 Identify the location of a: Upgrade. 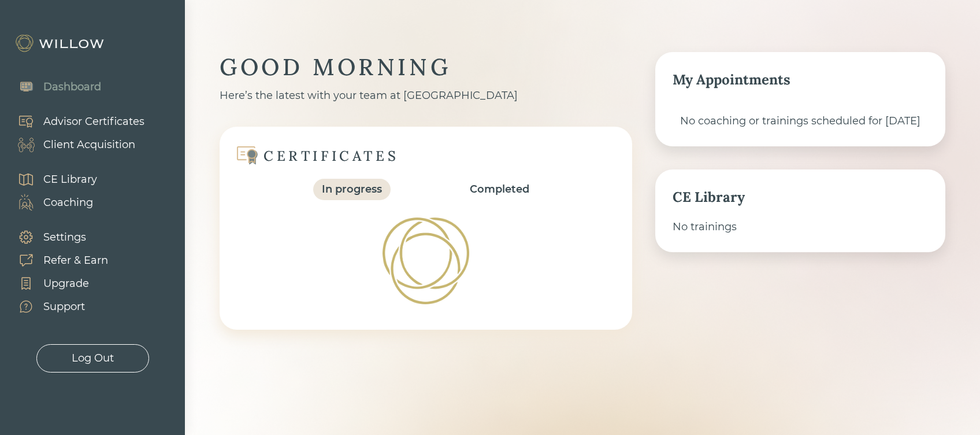
(57, 283).